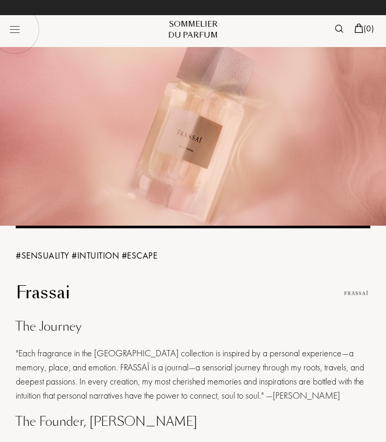 The image size is (386, 442). Describe the element at coordinates (140, 256) in the screenshot. I see `span: # ESCAPE` at that location.